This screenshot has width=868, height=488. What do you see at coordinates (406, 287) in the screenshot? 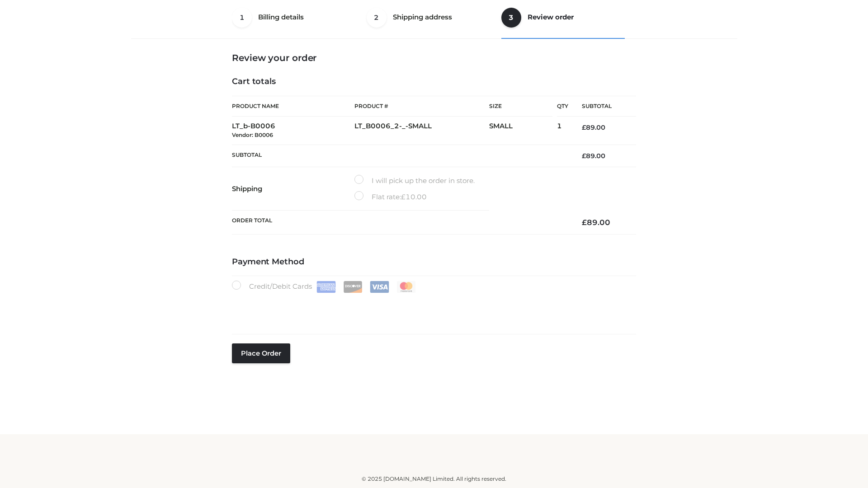
I see `img: Mastercard` at bounding box center [406, 287].